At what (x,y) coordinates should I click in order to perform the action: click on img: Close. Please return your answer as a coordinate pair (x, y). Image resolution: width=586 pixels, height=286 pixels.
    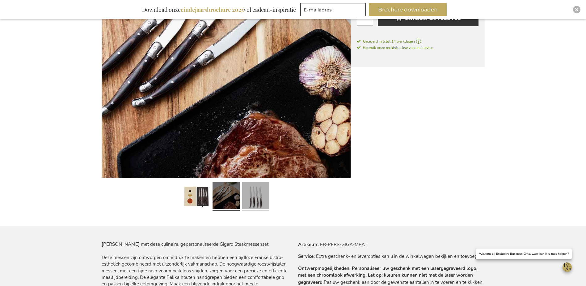
    Looking at the image, I should click on (577, 10).